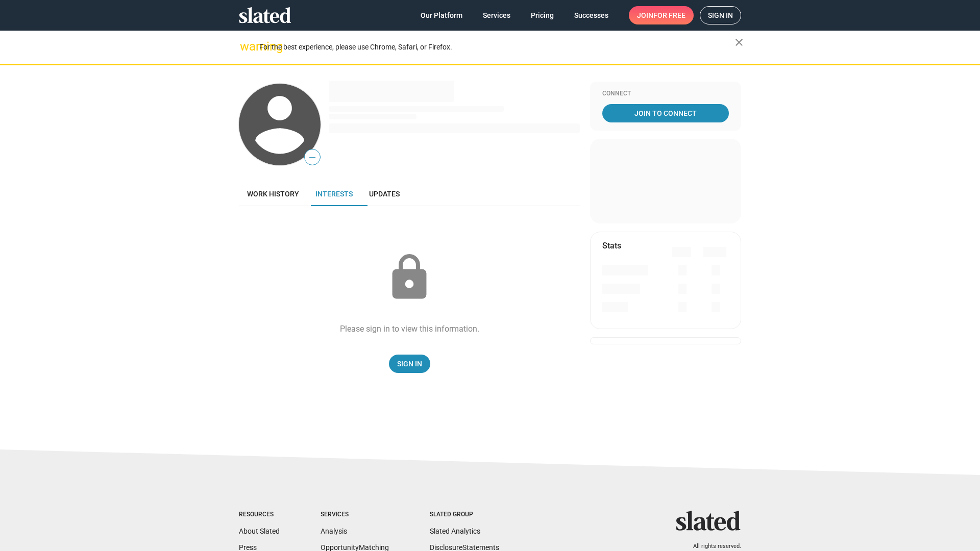 The image size is (980, 551). Describe the element at coordinates (497, 46) in the screenshot. I see `div: For the best experience, please use Chrome, Safari, or Firefox.` at that location.